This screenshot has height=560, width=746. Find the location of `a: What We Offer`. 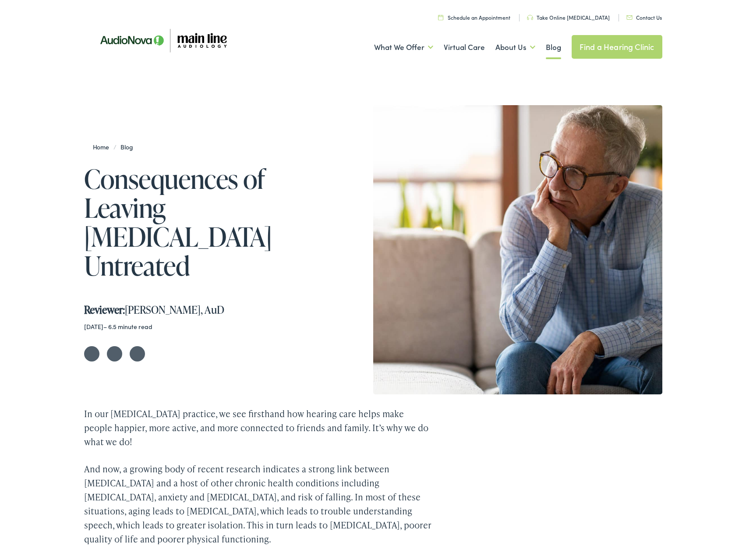

a: What We Offer is located at coordinates (404, 48).